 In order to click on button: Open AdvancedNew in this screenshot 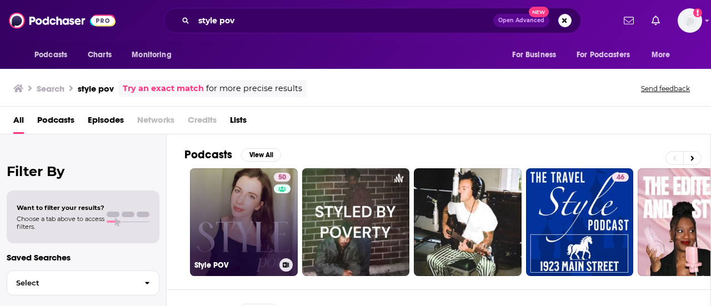, I will do `click(521, 21)`.